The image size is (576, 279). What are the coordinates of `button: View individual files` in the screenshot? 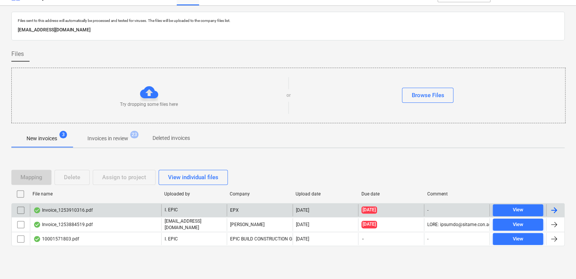 It's located at (193, 178).